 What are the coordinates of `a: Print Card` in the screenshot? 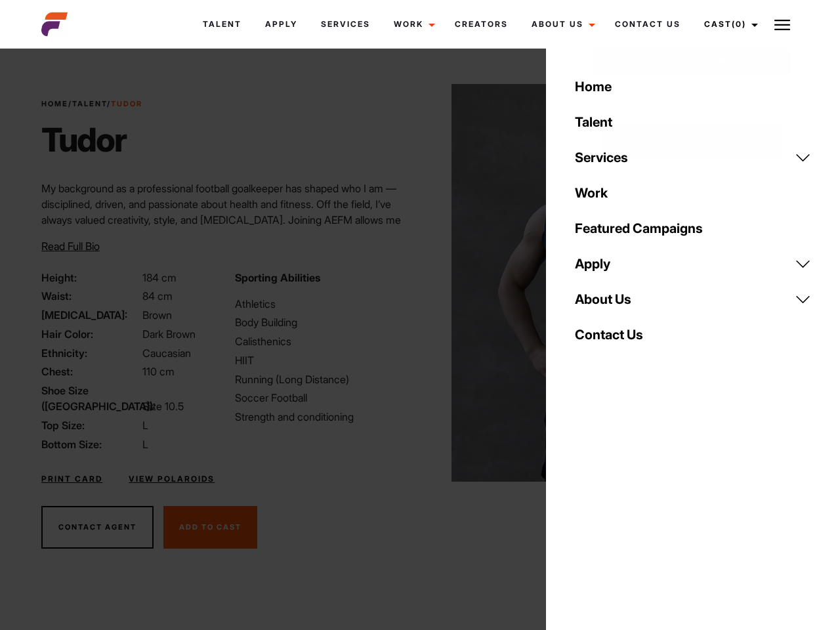 It's located at (72, 479).